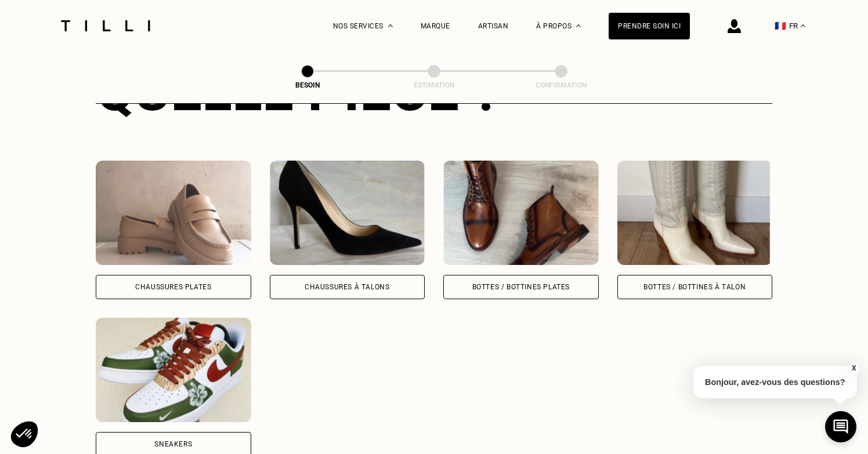 This screenshot has width=868, height=454. Describe the element at coordinates (173, 444) in the screenshot. I see `div: Sneakers` at that location.